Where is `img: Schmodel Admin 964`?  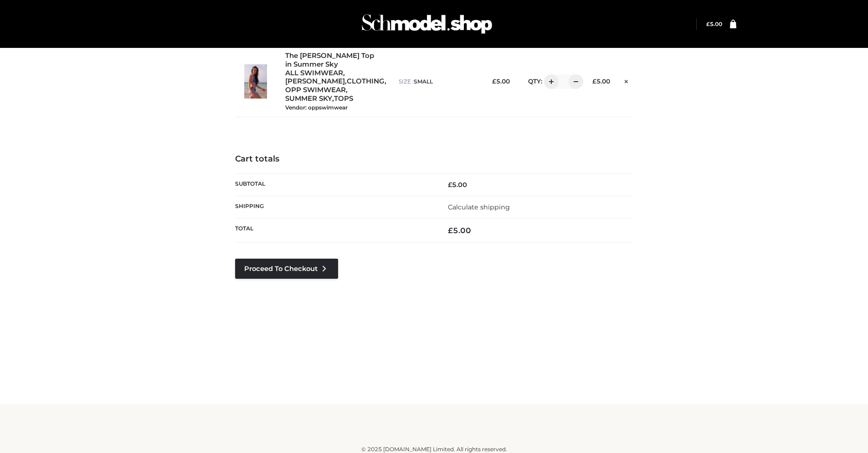
img: Schmodel Admin 964 is located at coordinates (427, 24).